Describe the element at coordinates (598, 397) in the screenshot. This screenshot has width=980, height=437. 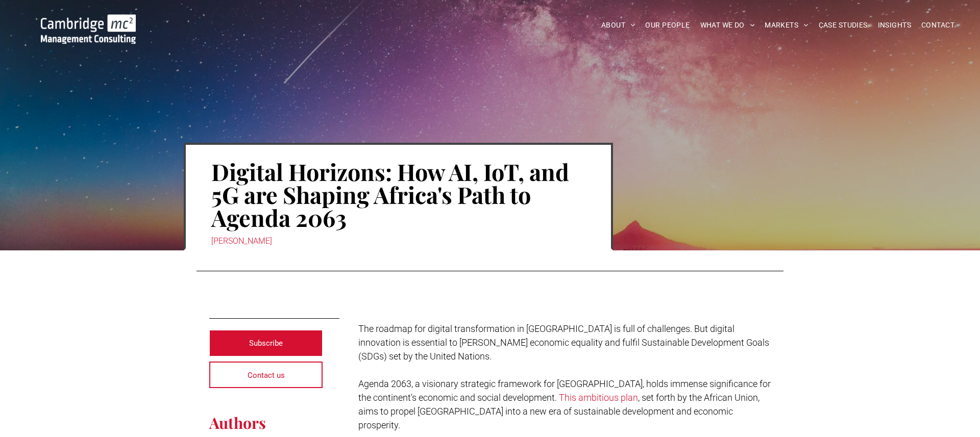
I see `a: This ambitious plan` at that location.